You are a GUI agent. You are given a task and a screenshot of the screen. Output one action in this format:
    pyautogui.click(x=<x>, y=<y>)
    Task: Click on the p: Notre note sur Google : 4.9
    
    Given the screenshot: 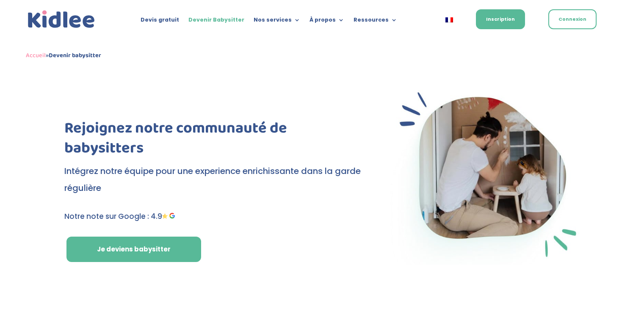 What is the action you would take?
    pyautogui.click(x=213, y=216)
    